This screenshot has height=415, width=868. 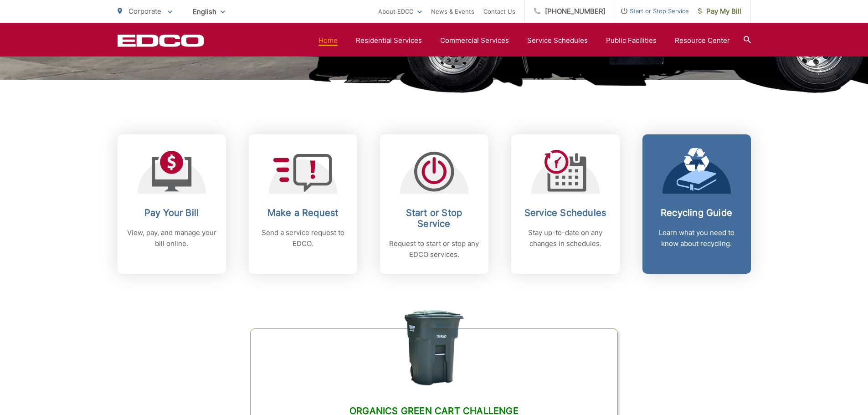 What do you see at coordinates (631, 40) in the screenshot?
I see `a: Public Facilities` at bounding box center [631, 40].